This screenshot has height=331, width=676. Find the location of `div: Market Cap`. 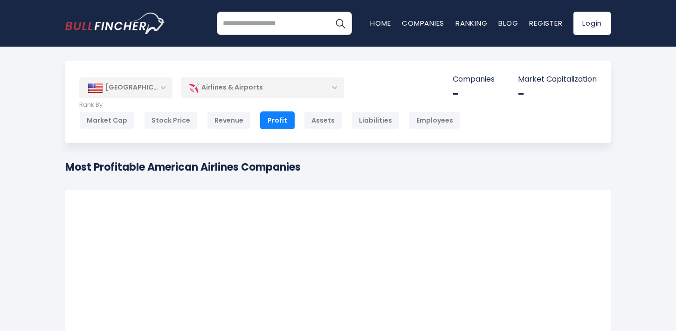

div: Market Cap is located at coordinates (107, 120).